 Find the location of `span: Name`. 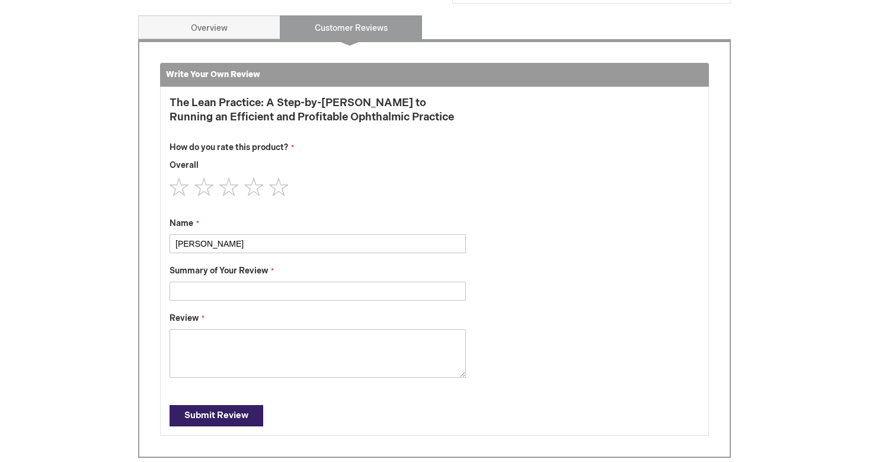

span: Name is located at coordinates (181, 223).